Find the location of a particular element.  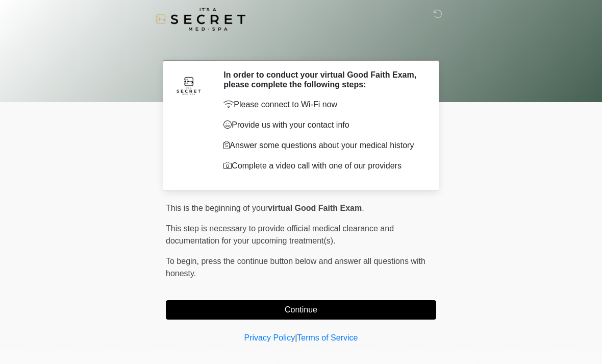

span: press the continue button below and answer all questions with honesty. is located at coordinates (295, 267).